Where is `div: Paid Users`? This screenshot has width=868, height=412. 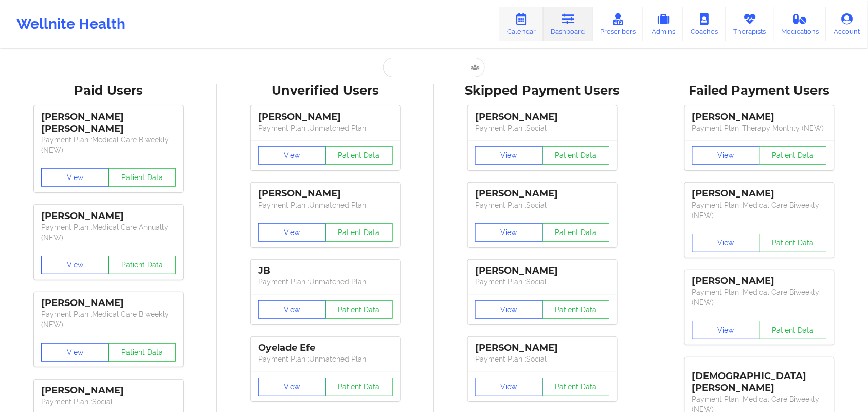
div: Paid Users is located at coordinates (108, 91).